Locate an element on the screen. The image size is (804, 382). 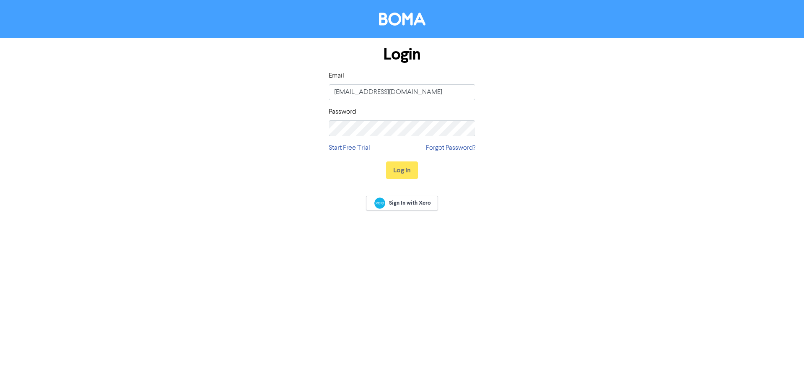
img: BOMA Logo is located at coordinates (402, 19).